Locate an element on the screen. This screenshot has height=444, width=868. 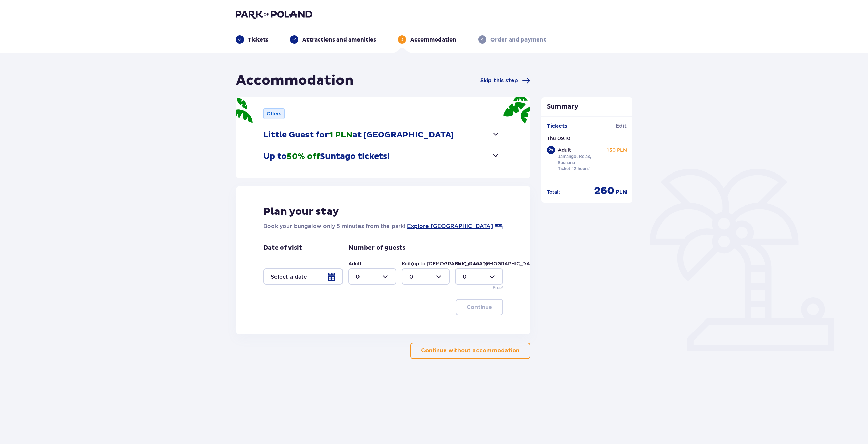
p: Thu 09.10 is located at coordinates (559, 139).